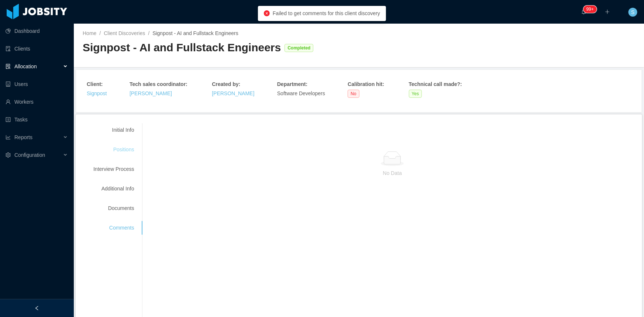 The image size is (644, 317). I want to click on div: Positions, so click(114, 149).